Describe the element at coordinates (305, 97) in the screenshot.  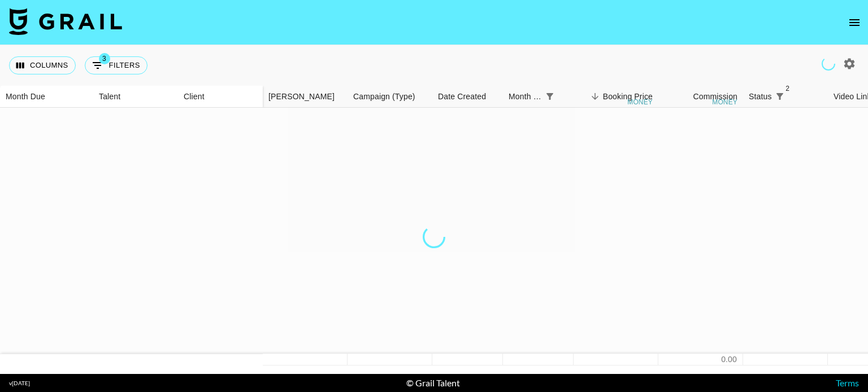
I see `div: Booker` at that location.